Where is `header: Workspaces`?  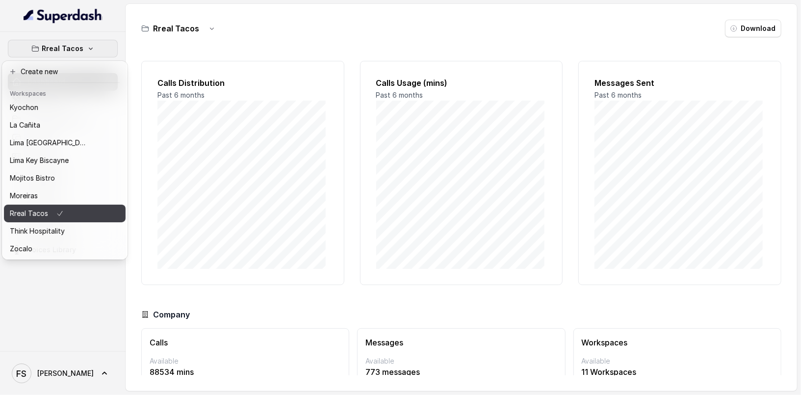 header: Workspaces is located at coordinates (65, 93).